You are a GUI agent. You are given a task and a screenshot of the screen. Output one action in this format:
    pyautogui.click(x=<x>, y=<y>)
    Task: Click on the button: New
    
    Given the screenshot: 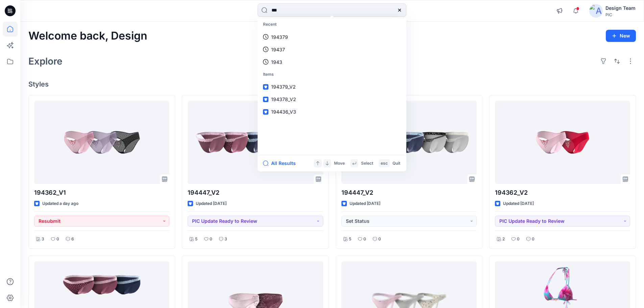 What is the action you would take?
    pyautogui.click(x=620, y=36)
    